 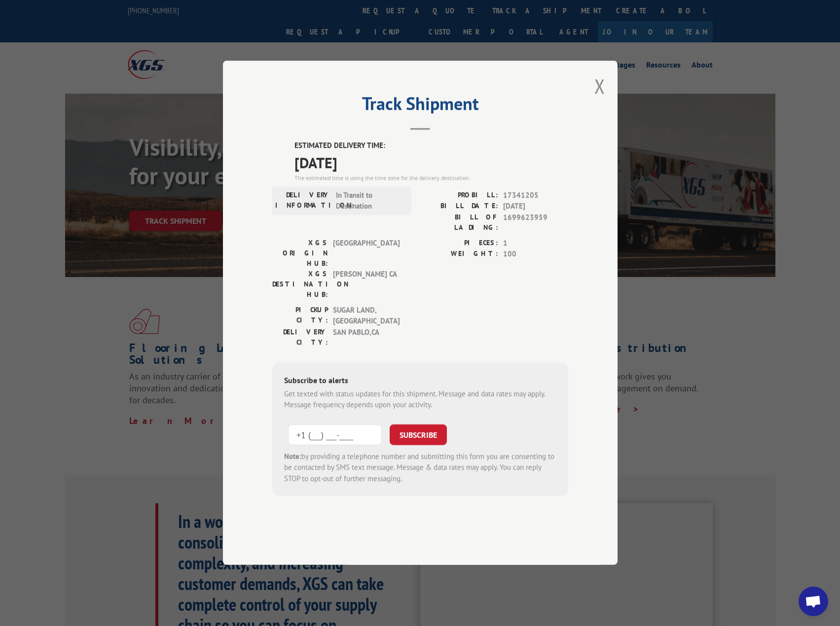 I want to click on span: 100, so click(x=535, y=254).